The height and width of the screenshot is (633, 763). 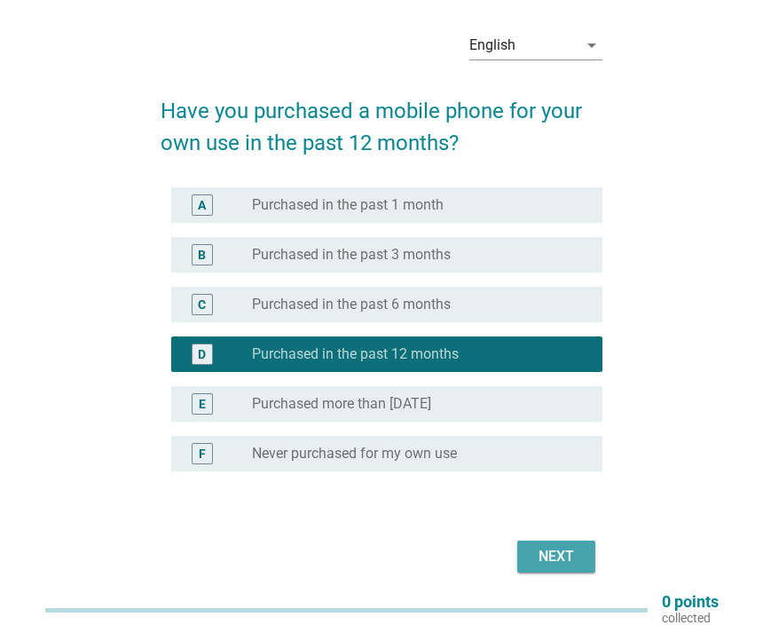 What do you see at coordinates (202, 404) in the screenshot?
I see `div: E` at bounding box center [202, 404].